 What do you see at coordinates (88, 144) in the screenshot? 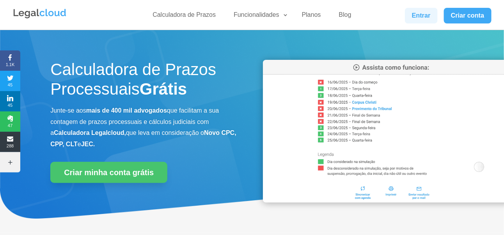
I see `b: JEC.` at bounding box center [88, 144].